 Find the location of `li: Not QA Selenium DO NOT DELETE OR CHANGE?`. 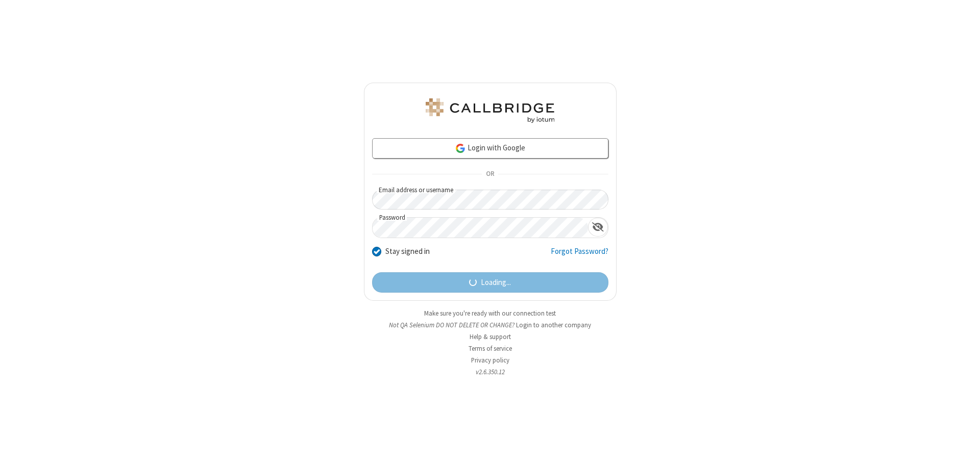

li: Not QA Selenium DO NOT DELETE OR CHANGE? is located at coordinates (490, 324).